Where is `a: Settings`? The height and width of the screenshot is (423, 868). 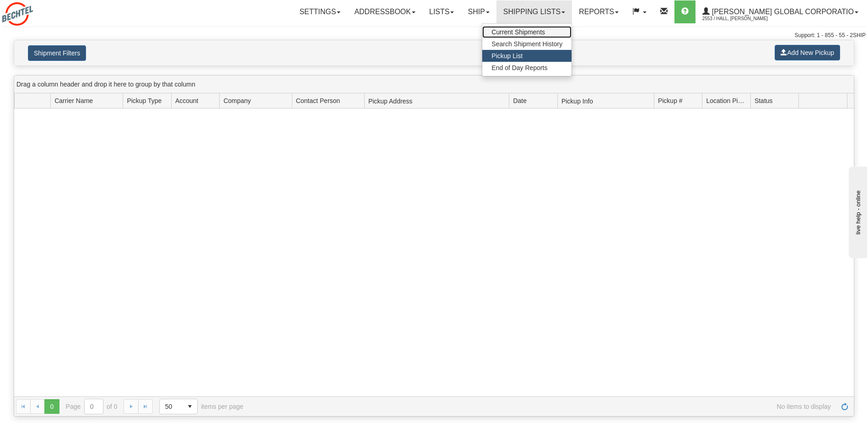 a: Settings is located at coordinates (320, 12).